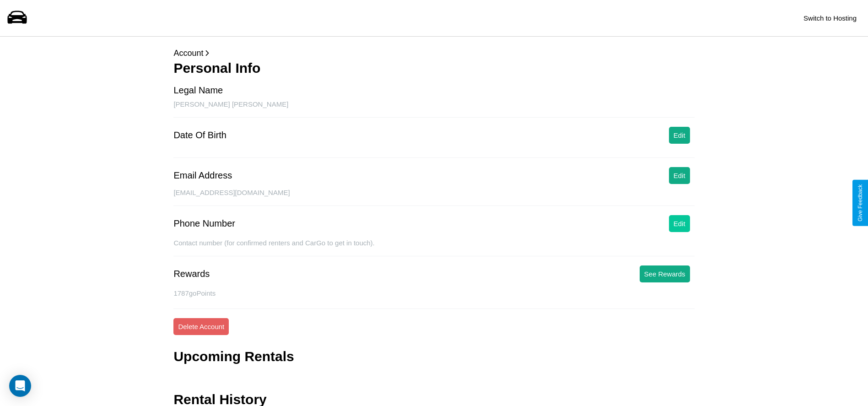  Describe the element at coordinates (860, 203) in the screenshot. I see `div: Give Feedback` at that location.